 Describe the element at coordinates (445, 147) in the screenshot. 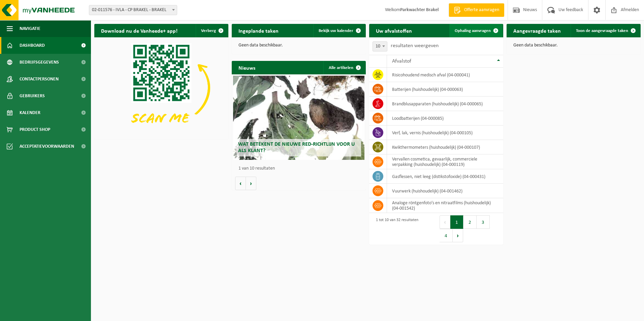

I see `td: kwikthermometers (huishoudelijk) (04-000107)` at that location.